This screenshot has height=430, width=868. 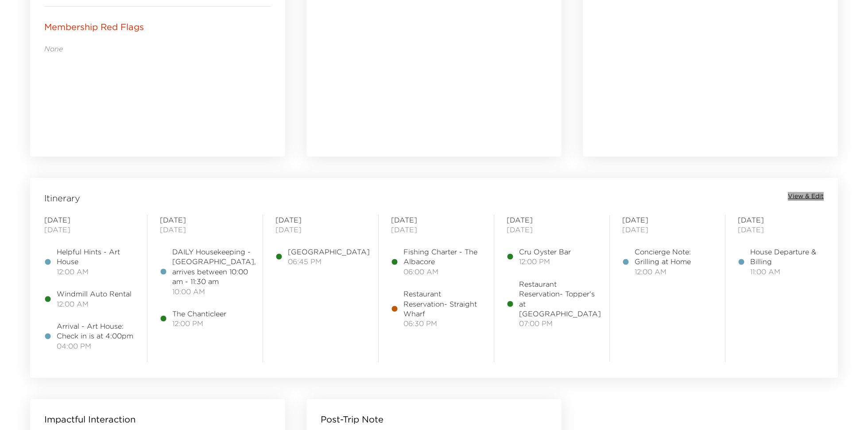 What do you see at coordinates (352, 419) in the screenshot?
I see `p: Post-Trip Note` at bounding box center [352, 419].